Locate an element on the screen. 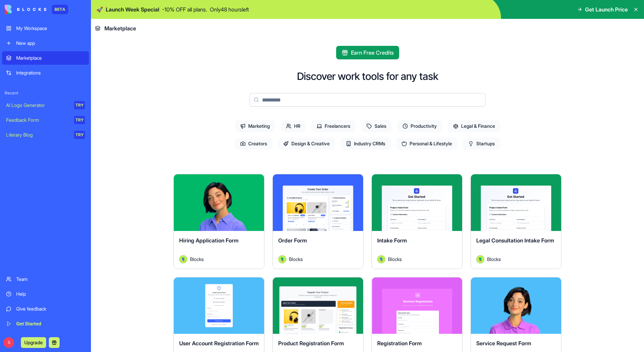 The image size is (644, 352). a: New app is located at coordinates (46, 43).